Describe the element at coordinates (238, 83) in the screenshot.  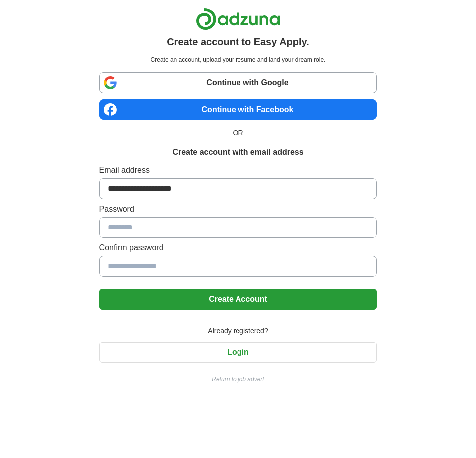
I see `a: Continue with Google` at that location.